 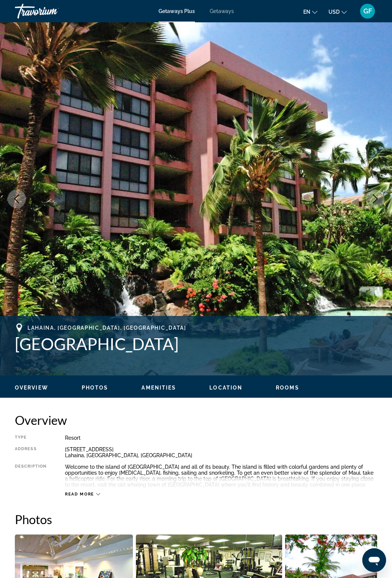 I want to click on a: Getaways, so click(x=222, y=11).